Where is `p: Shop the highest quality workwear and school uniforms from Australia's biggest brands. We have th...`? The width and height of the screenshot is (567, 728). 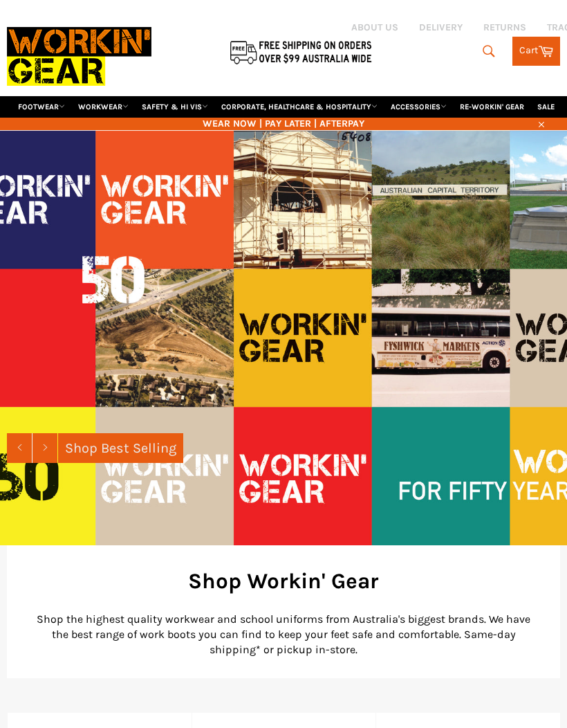
p: Shop the highest quality workwear and school uniforms from Australia's biggest brands. We have th... is located at coordinates (284, 635).